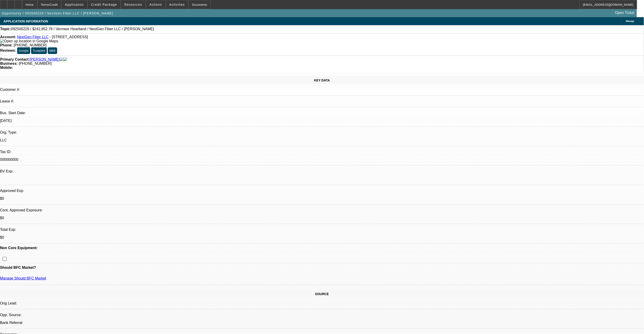 The height and width of the screenshot is (334, 644). What do you see at coordinates (104, 5) in the screenshot?
I see `button: Credit Package` at bounding box center [104, 5].